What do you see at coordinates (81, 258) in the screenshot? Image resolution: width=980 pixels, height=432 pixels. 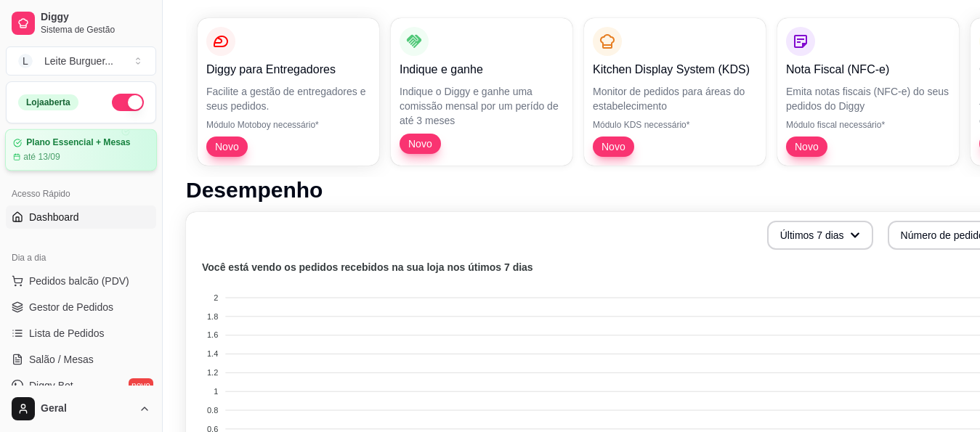 I see `div: Dia a dia` at bounding box center [81, 258].